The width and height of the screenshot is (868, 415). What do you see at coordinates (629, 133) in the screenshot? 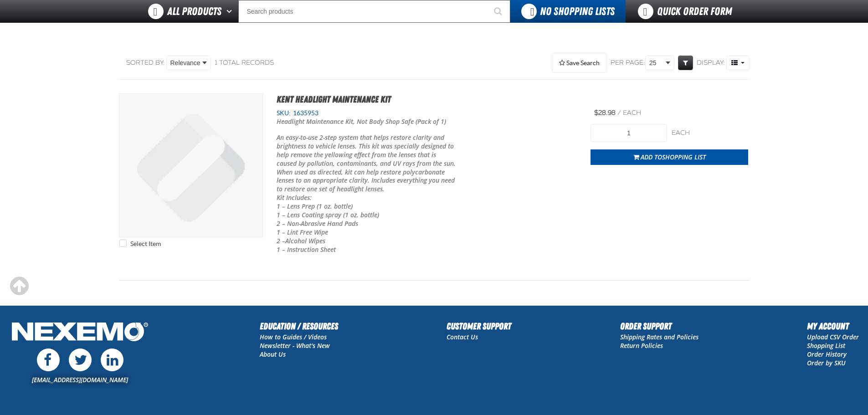
I see `input: Product Quantity` at bounding box center [629, 133].